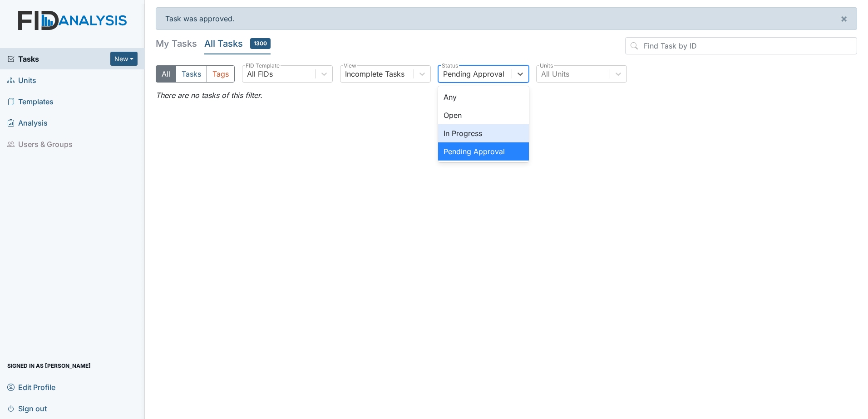  What do you see at coordinates (195, 74) in the screenshot?
I see `div: Type filter` at bounding box center [195, 74].